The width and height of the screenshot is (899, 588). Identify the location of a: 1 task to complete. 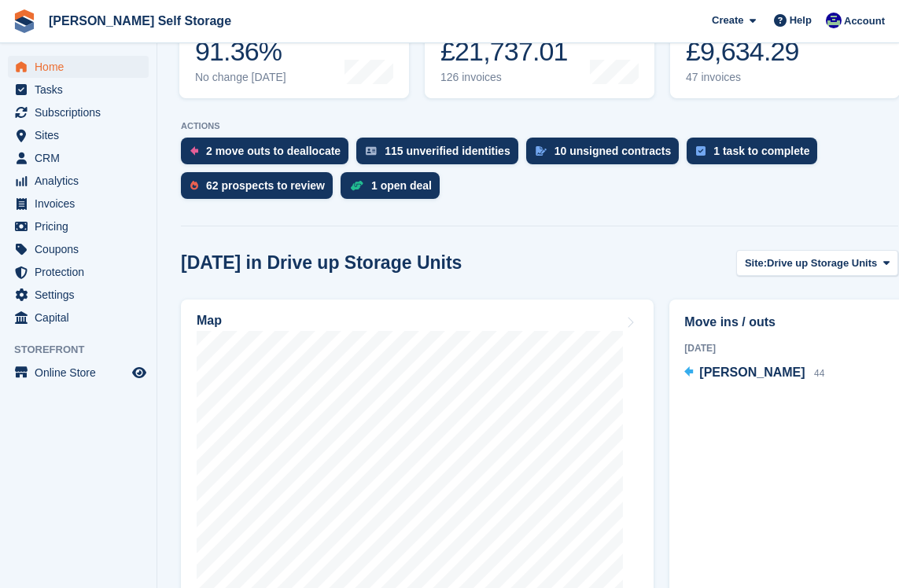
(755, 155).